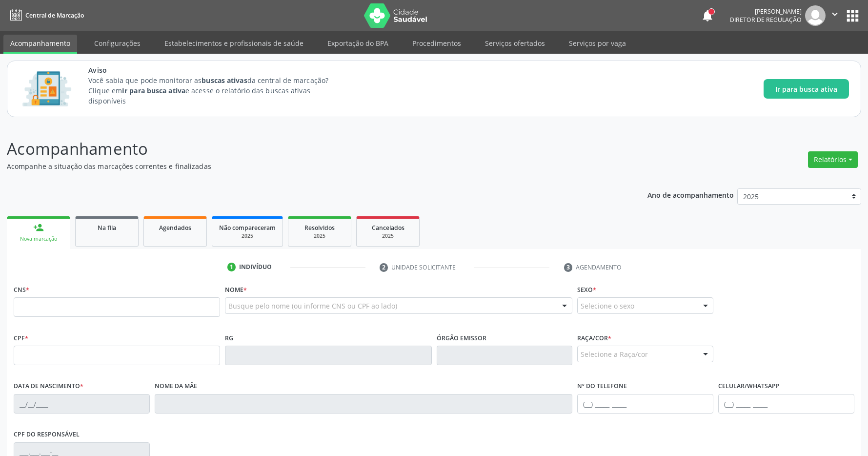 This screenshot has height=456, width=868. Describe the element at coordinates (224, 80) in the screenshot. I see `strong: buscas ativas` at that location.